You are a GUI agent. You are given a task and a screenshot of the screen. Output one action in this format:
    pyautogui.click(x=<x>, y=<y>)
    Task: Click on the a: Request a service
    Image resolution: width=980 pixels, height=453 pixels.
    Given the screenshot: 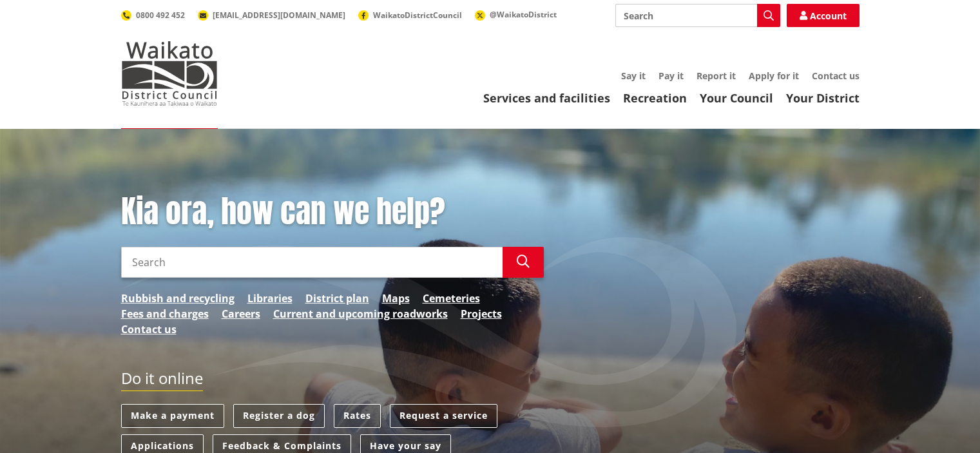 What is the action you would take?
    pyautogui.click(x=444, y=416)
    